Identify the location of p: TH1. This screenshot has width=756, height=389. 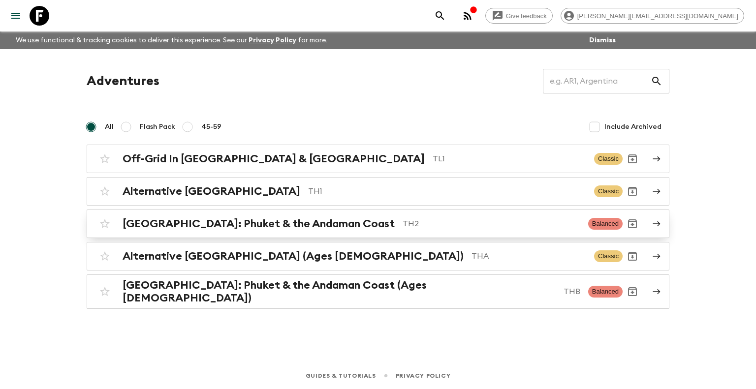
(447, 192).